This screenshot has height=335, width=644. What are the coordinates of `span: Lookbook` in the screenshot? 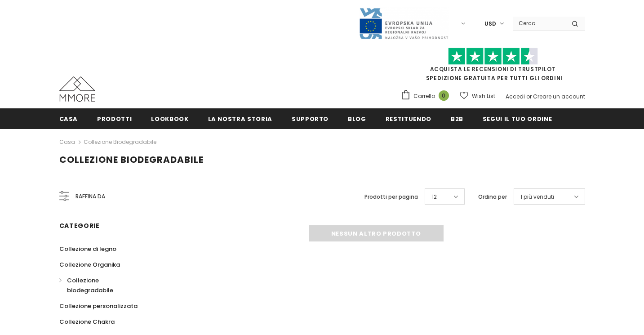 It's located at (169, 119).